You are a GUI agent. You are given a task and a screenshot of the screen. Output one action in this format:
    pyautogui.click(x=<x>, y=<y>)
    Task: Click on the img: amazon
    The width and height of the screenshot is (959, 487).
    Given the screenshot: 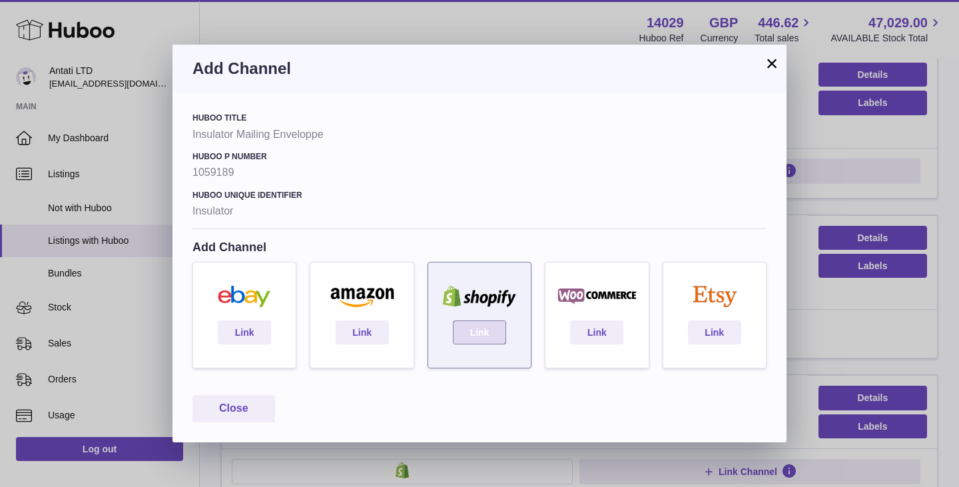 What is the action you would take?
    pyautogui.click(x=362, y=296)
    